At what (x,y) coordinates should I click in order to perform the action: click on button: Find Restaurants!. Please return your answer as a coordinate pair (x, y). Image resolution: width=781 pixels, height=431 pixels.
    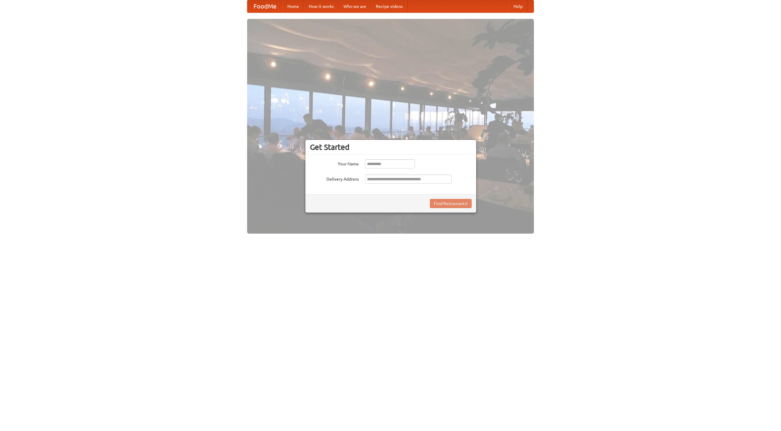
    Looking at the image, I should click on (450, 204).